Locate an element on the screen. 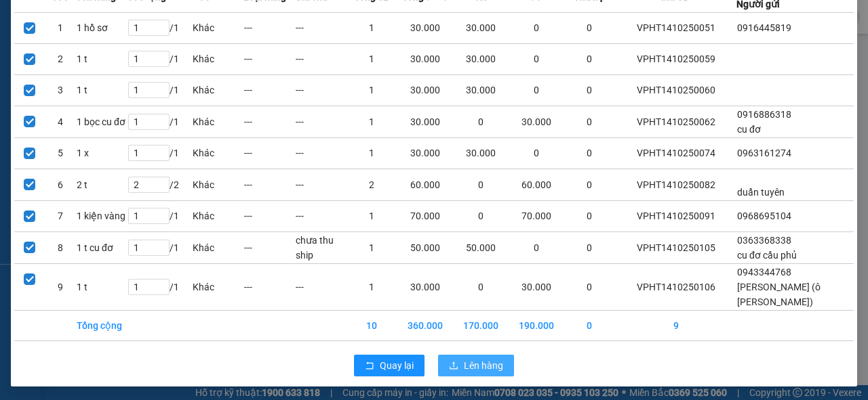 This screenshot has width=868, height=400. span: upload is located at coordinates (453, 366).